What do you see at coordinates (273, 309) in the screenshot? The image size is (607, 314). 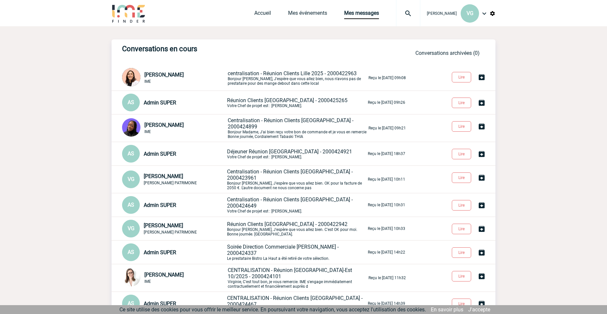 I see `span: Ce site utilise des cookies pour vous offrir le meilleur service. En poursuivant votre navigation...` at bounding box center [273, 309].